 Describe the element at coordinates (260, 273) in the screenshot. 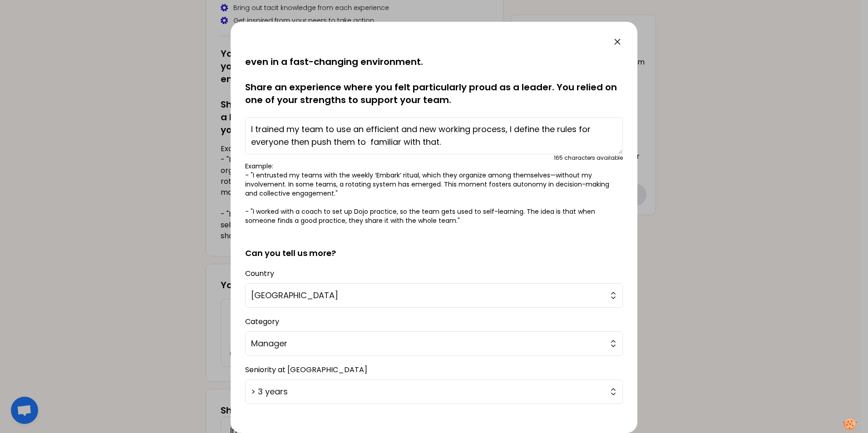

I see `label: Country` at that location.